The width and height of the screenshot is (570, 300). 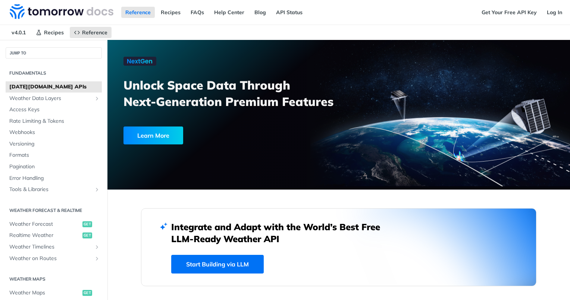 I want to click on a: Get Your Free API Key, so click(x=509, y=12).